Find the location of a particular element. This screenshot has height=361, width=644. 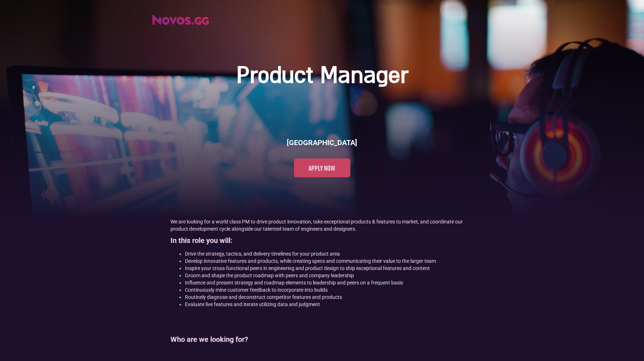

li: Inspire your cross-functional peers in engineering and product design to ship exceptional feature... is located at coordinates (329, 268).